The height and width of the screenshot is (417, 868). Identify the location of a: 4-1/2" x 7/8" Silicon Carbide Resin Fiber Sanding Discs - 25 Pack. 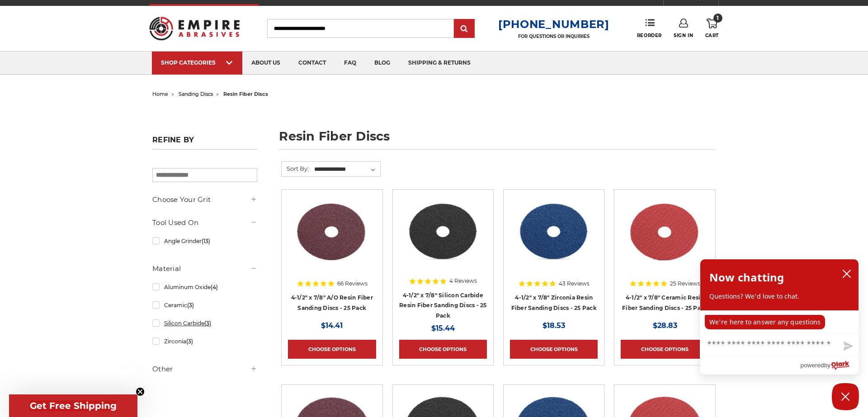
(443, 305).